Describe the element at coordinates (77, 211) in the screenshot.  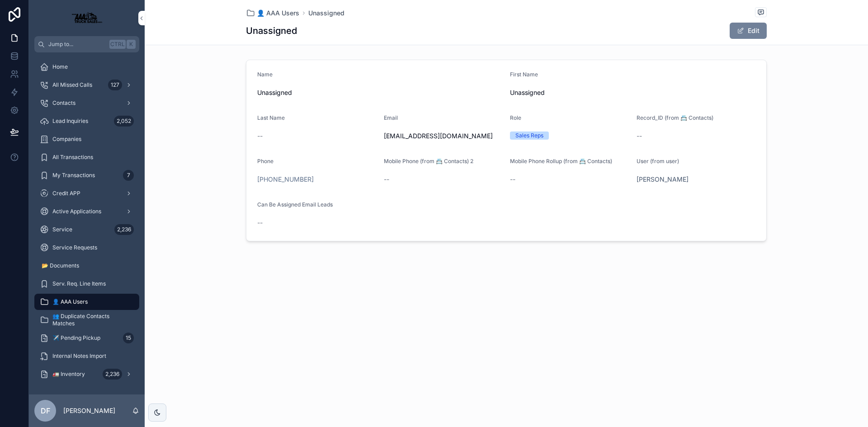
I see `span: Active Applications` at that location.